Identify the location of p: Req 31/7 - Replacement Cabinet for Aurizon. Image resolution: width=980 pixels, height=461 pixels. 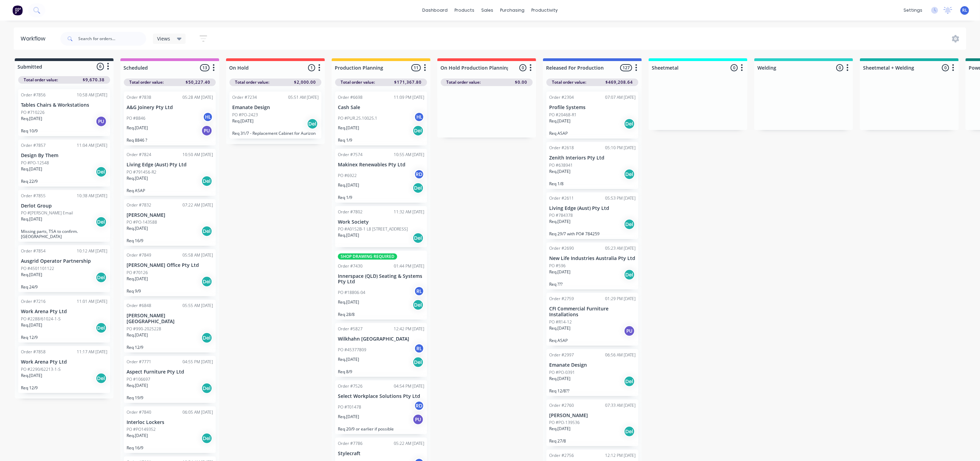
(276, 133).